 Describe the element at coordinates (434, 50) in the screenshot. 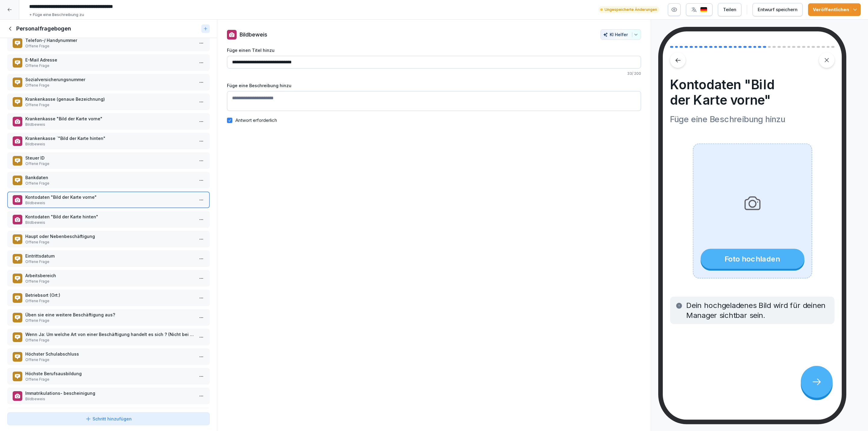

I see `label: Füge einen Titel hinzu` at that location.